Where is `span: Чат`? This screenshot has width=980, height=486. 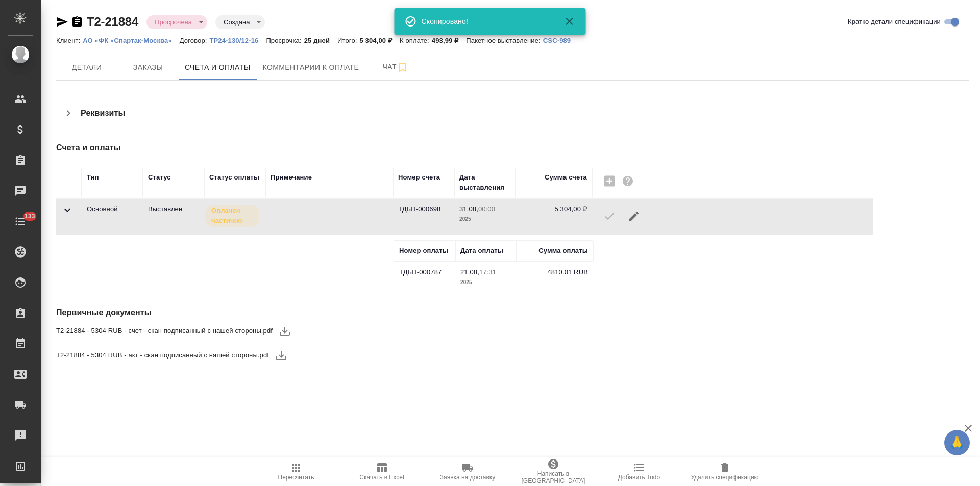
span: Чат is located at coordinates (396, 67).